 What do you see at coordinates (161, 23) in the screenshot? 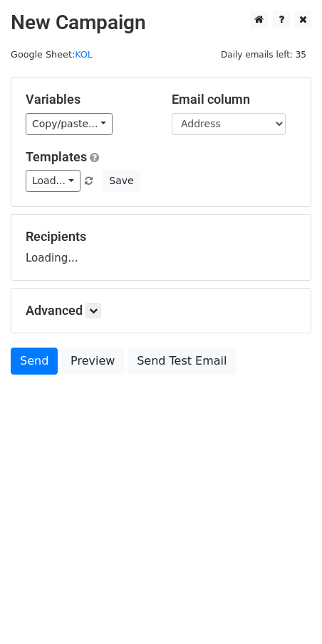
I see `h2: New Campaign` at bounding box center [161, 23].